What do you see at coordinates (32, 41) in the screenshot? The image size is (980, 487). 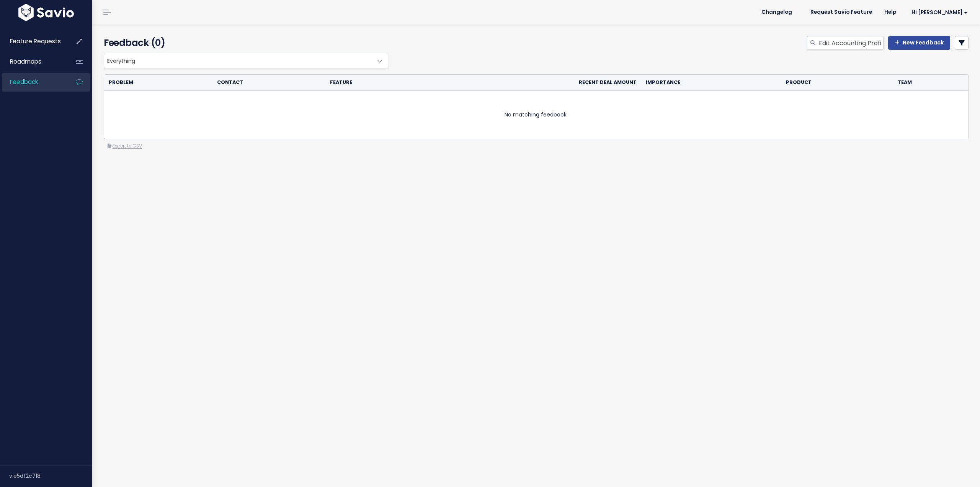 I see `a: Feature Requests` at bounding box center [32, 41].